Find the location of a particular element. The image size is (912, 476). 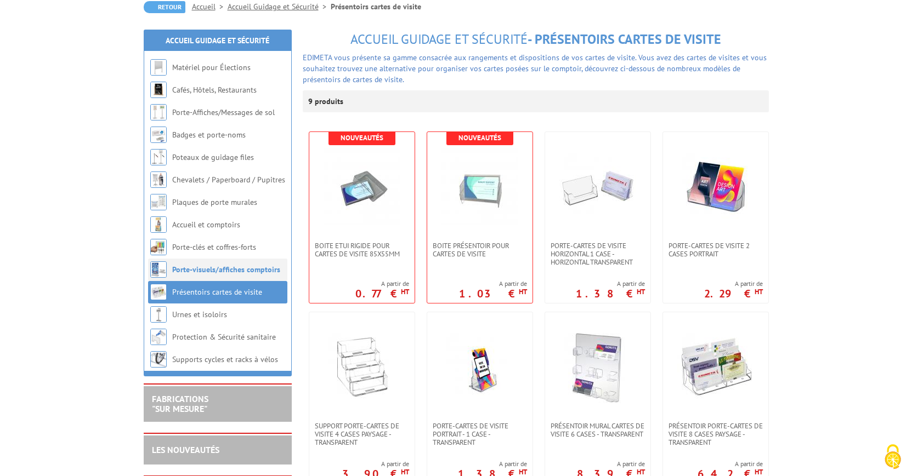

img: Accueil et comptoirs is located at coordinates (158, 225).